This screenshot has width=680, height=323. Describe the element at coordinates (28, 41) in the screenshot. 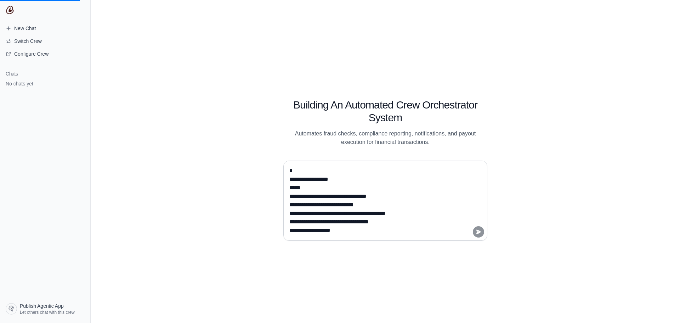

I see `span: Switch Crew` at that location.